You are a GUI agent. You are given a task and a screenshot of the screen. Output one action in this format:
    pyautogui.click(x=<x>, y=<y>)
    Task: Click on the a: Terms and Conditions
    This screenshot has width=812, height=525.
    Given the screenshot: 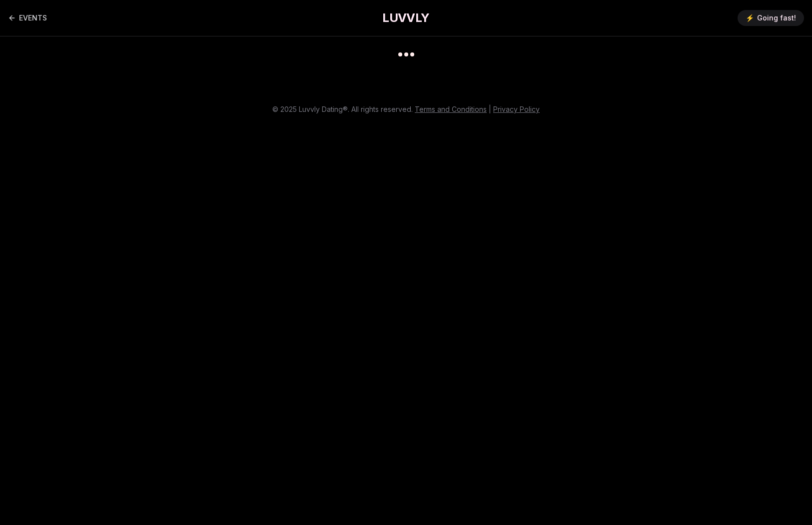 What is the action you would take?
    pyautogui.click(x=451, y=109)
    